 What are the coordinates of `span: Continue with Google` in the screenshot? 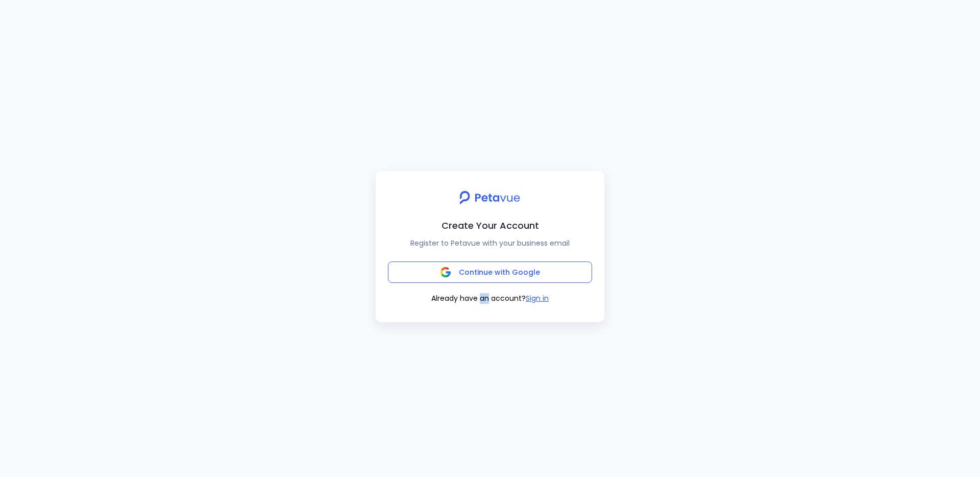 It's located at (500, 272).